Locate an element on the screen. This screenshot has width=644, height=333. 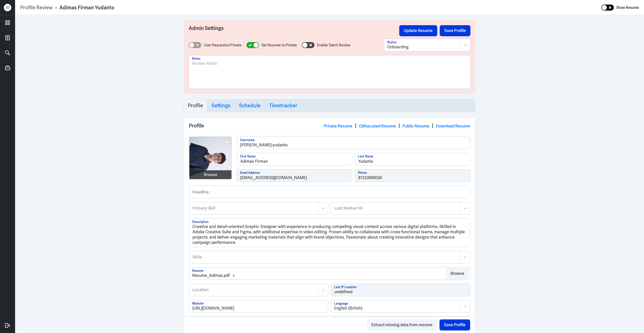
input: Phone is located at coordinates (412, 176).